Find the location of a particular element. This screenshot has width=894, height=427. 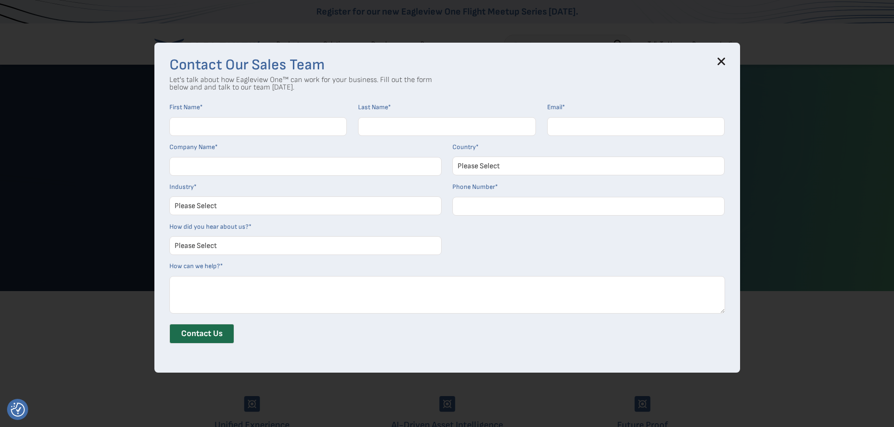

span: Email is located at coordinates (554, 107).